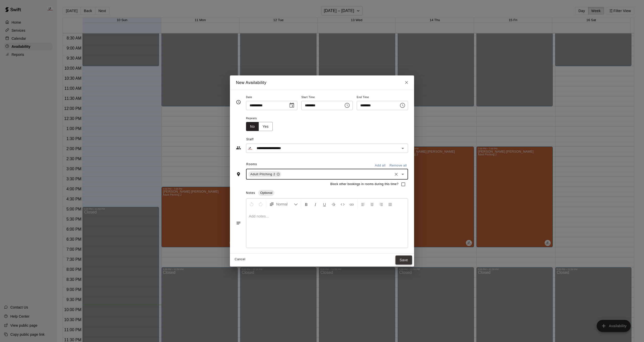 The width and height of the screenshot is (644, 342). What do you see at coordinates (252, 126) in the screenshot?
I see `button: No` at bounding box center [252, 126].